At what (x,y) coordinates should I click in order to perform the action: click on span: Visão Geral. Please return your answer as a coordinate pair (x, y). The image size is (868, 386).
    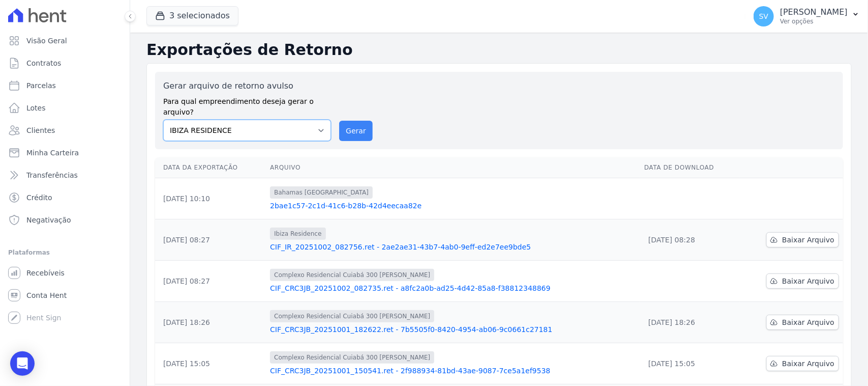
    Looking at the image, I should click on (47, 41).